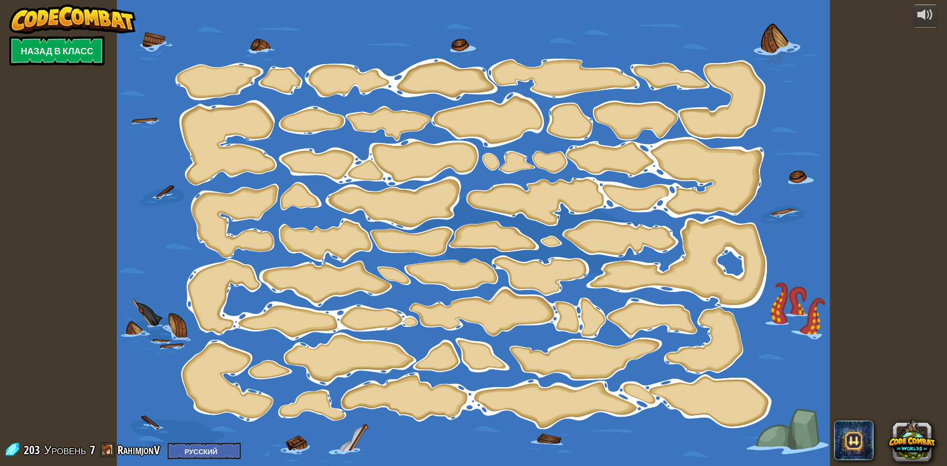 Image resolution: width=947 pixels, height=466 pixels. What do you see at coordinates (33, 450) in the screenshot?
I see `span: 203` at bounding box center [33, 450].